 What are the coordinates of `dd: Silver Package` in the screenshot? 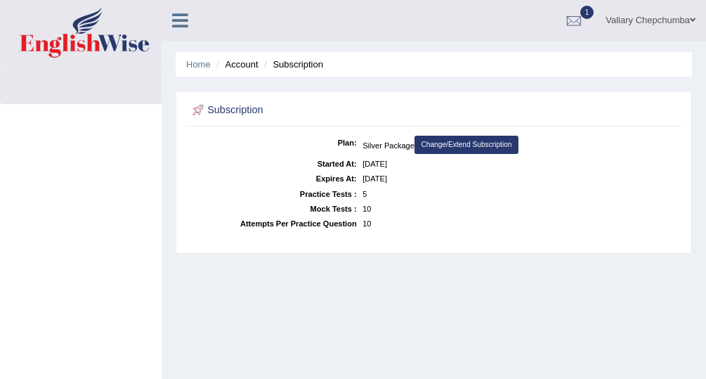 It's located at (520, 146).